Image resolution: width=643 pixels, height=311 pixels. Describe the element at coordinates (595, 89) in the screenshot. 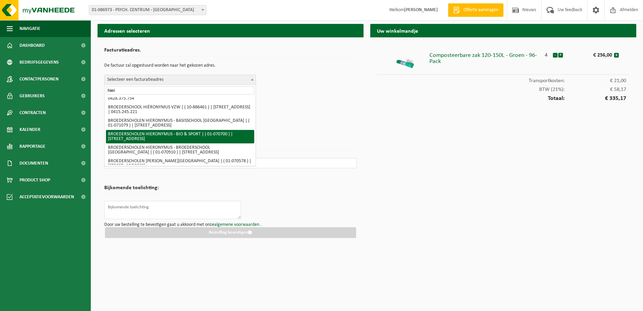

I see `span: € 58,17` at that location.